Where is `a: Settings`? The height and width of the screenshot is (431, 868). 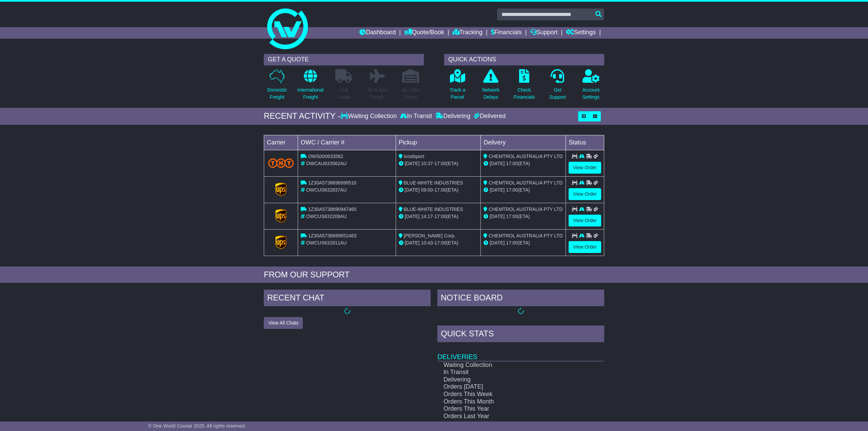 a: Settings is located at coordinates (580, 33).